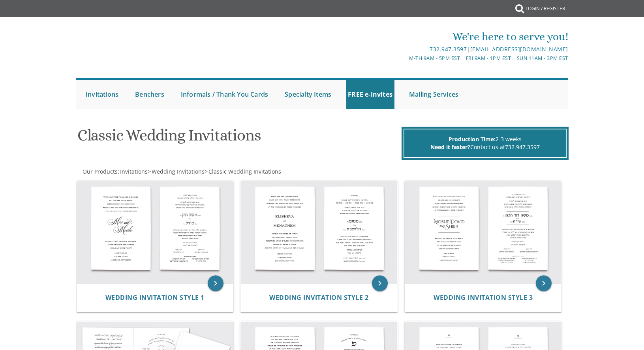  What do you see at coordinates (155, 297) in the screenshot?
I see `a: Wedding Invitation Style 1` at bounding box center [155, 297].